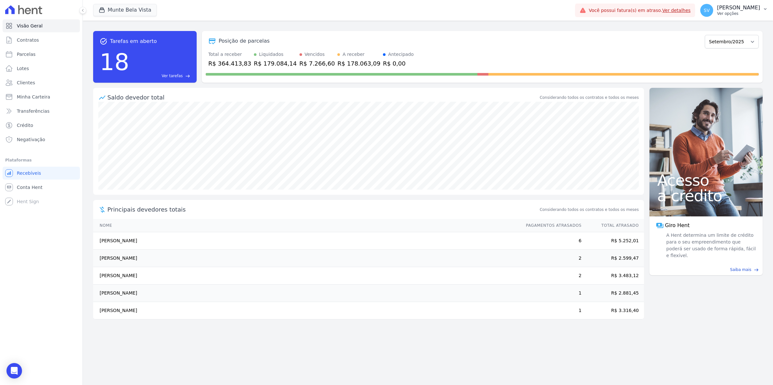  Describe the element at coordinates (230, 63) in the screenshot. I see `div: R$ 364.413,83` at that location.